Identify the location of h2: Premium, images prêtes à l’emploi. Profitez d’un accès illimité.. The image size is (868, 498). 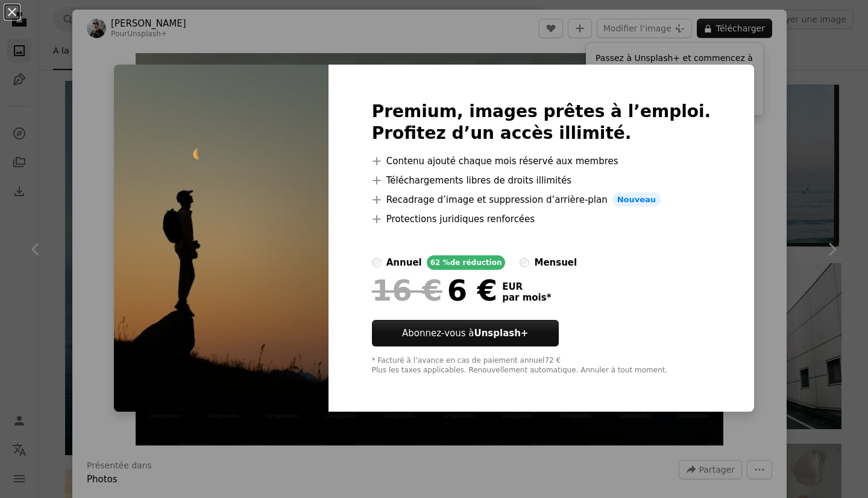
(541, 122).